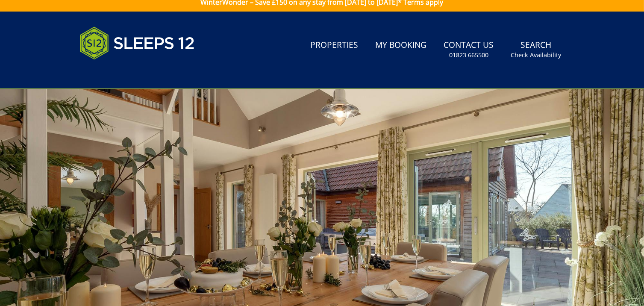 The height and width of the screenshot is (306, 644). I want to click on small: 01823 665500, so click(468, 55).